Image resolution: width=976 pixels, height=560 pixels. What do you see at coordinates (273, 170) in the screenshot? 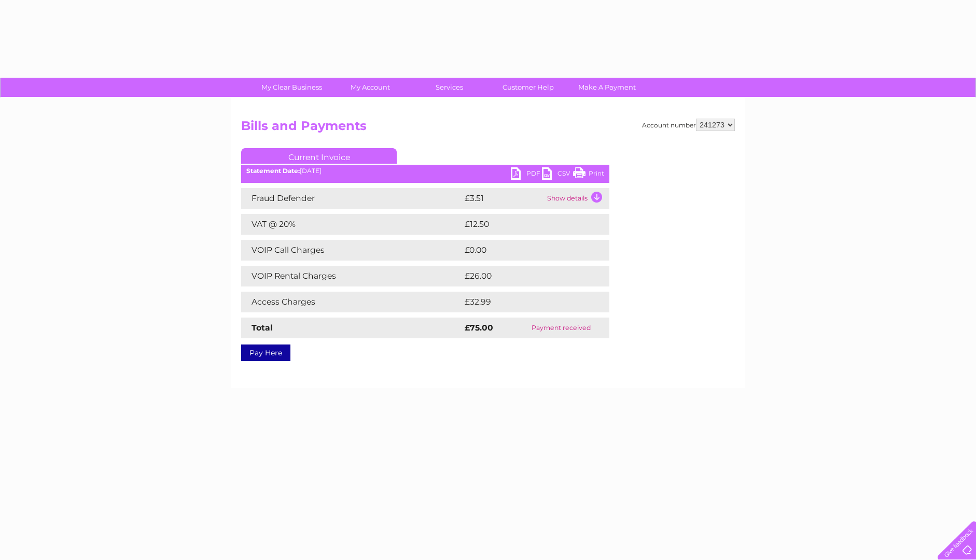
I see `b: Statement Date:` at bounding box center [273, 170].